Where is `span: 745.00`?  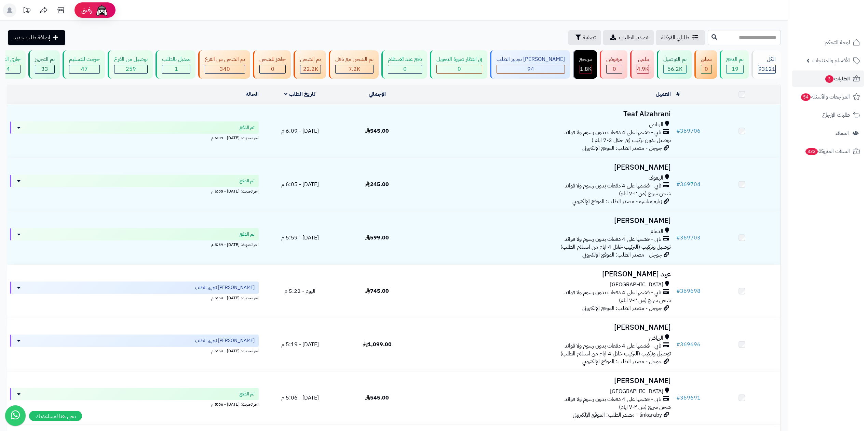
span: 745.00 is located at coordinates (377, 291).